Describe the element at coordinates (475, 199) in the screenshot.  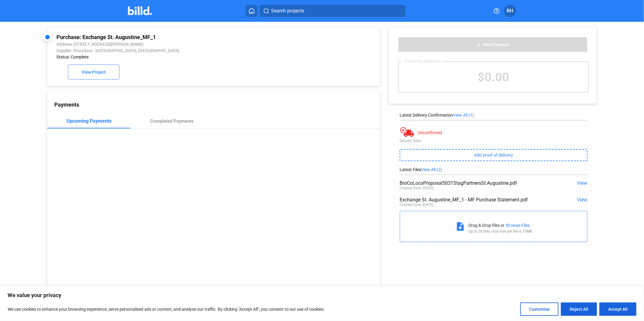
I see `div: Exchange St. Augustine_MF_1 - MF Purchase Statement.pdf` at that location.